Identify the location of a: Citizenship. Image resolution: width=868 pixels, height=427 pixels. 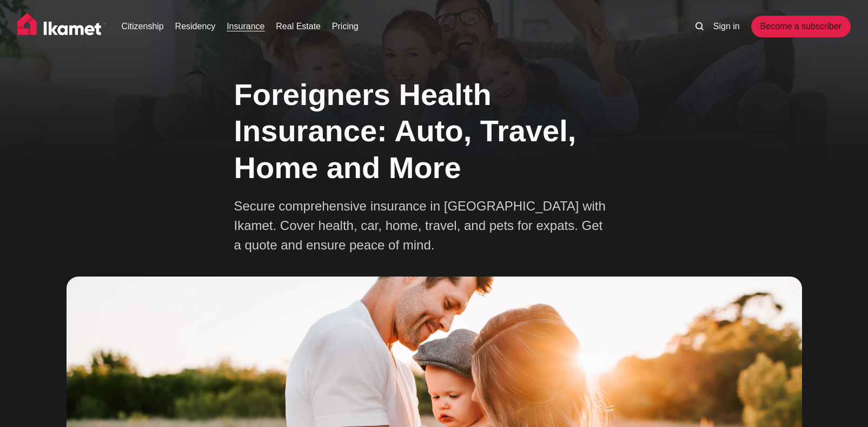
(142, 27).